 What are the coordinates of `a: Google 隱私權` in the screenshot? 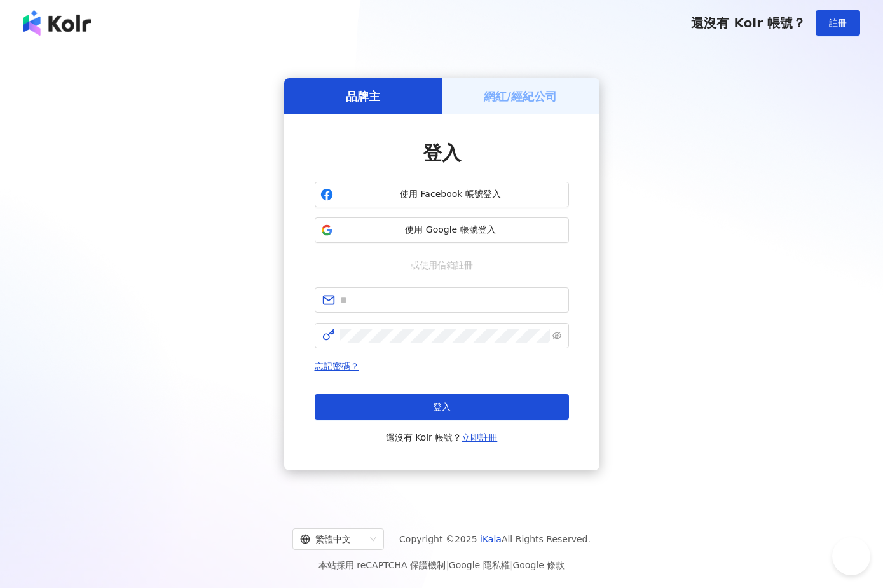 It's located at (480, 565).